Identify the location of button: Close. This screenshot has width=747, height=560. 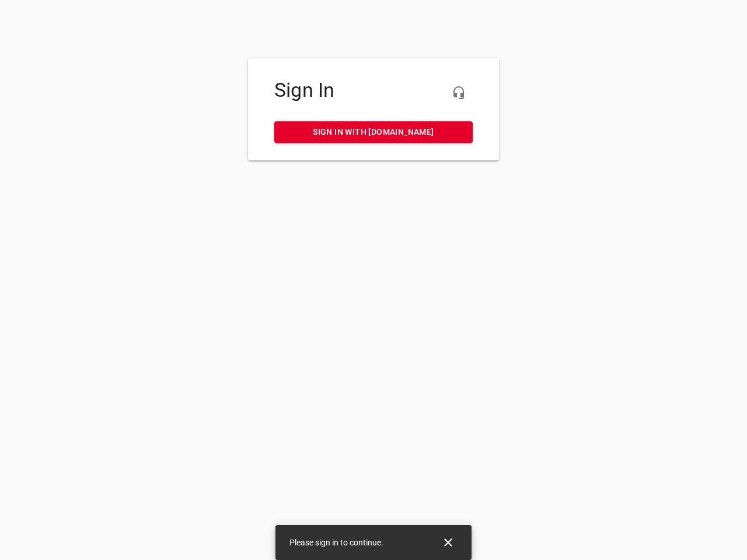
(448, 542).